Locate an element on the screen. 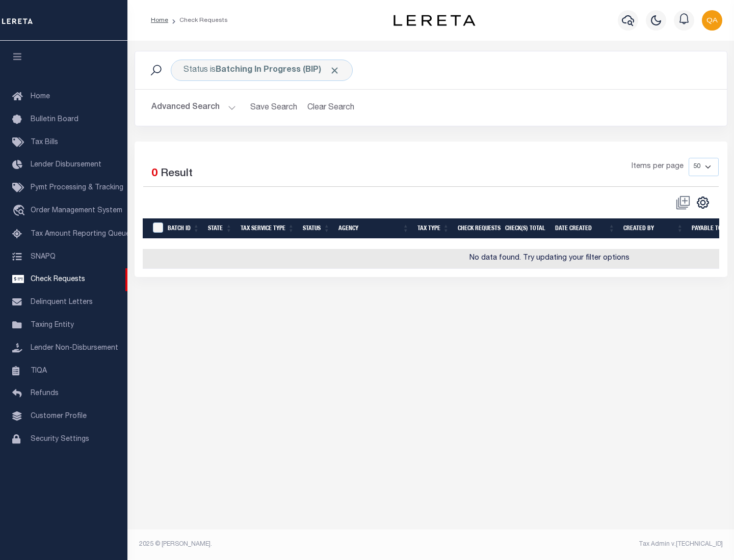  button: Clear Search is located at coordinates (330, 108).